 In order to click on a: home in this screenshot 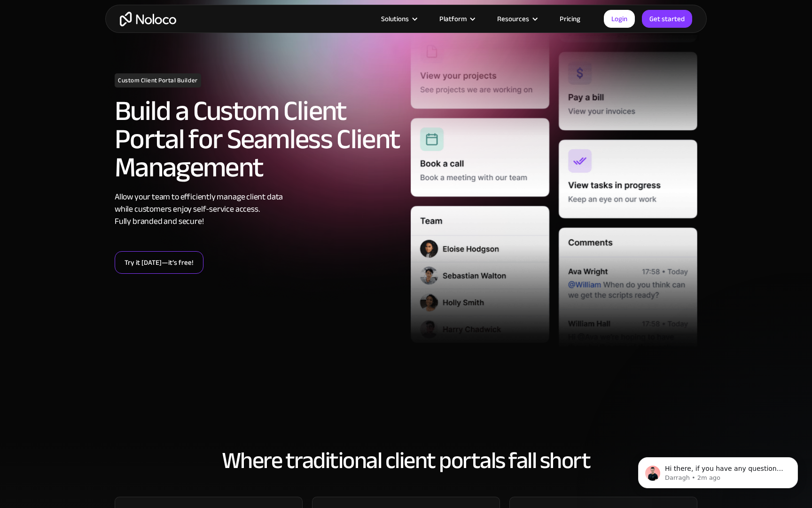, I will do `click(148, 18)`.